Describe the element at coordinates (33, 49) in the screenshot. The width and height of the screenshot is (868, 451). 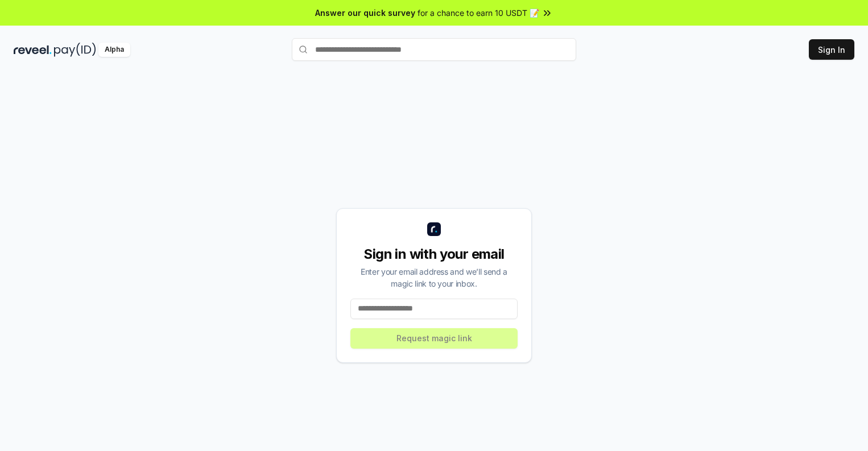
I see `img: reveel_dark` at that location.